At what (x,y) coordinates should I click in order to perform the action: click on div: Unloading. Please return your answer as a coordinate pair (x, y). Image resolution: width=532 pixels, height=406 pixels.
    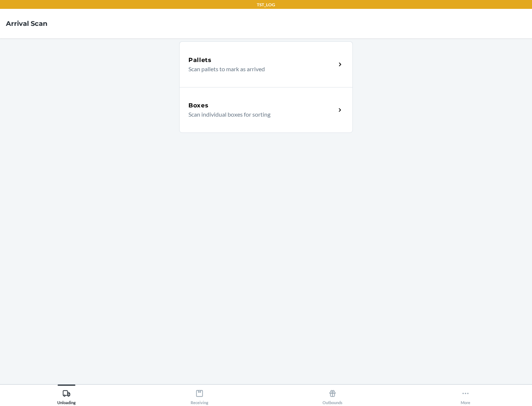
    Looking at the image, I should click on (67, 396).